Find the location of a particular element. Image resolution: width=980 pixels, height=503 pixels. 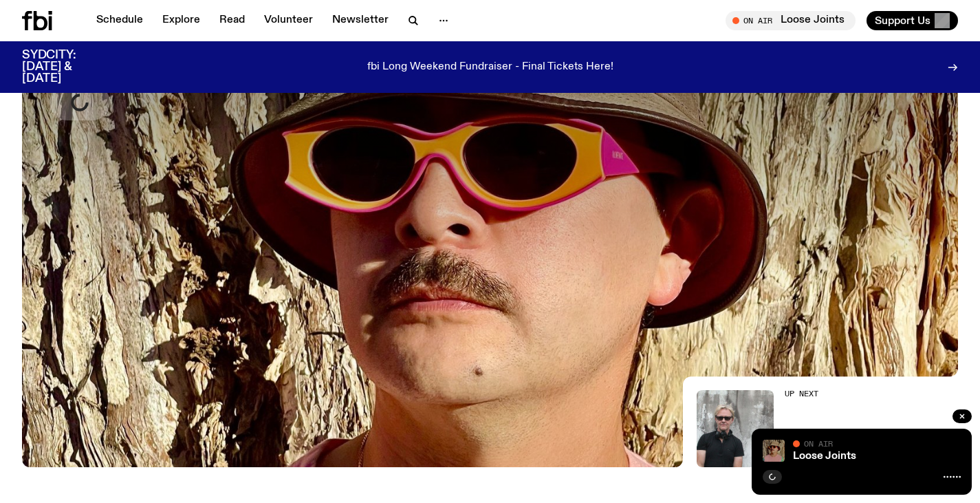

span: On Air is located at coordinates (818, 444).